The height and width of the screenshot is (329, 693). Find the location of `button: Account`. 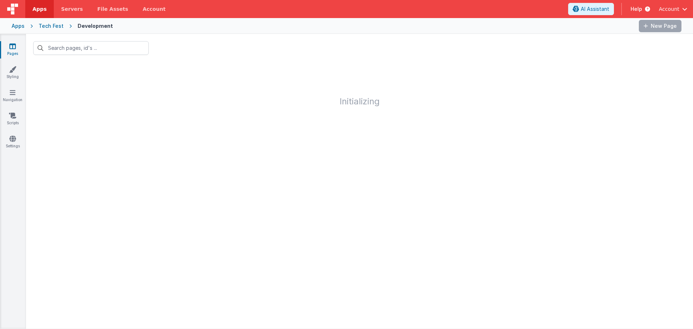

button: Account is located at coordinates (673, 9).